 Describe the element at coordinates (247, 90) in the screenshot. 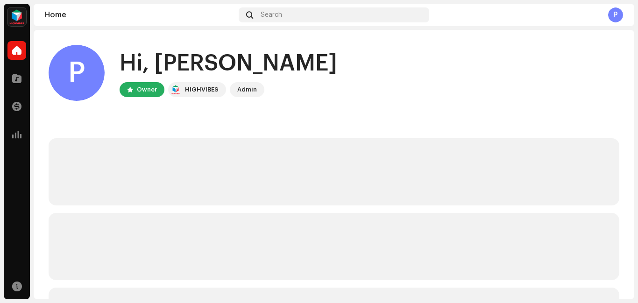

I see `div: Admin` at that location.